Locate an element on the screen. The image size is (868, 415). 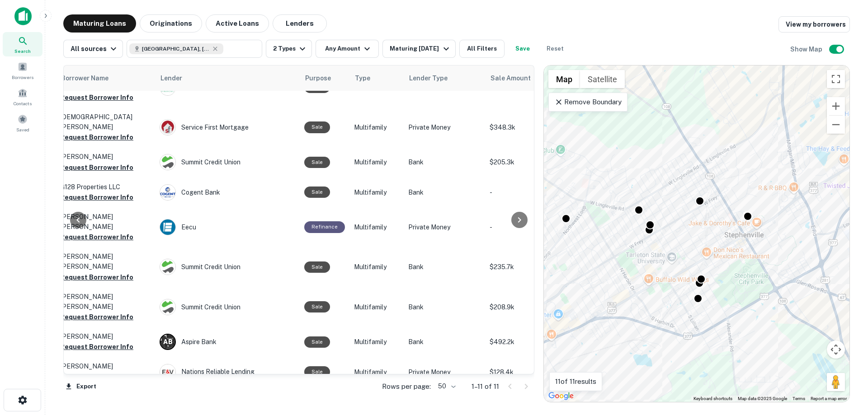
h6: Show Map is located at coordinates (807, 50).